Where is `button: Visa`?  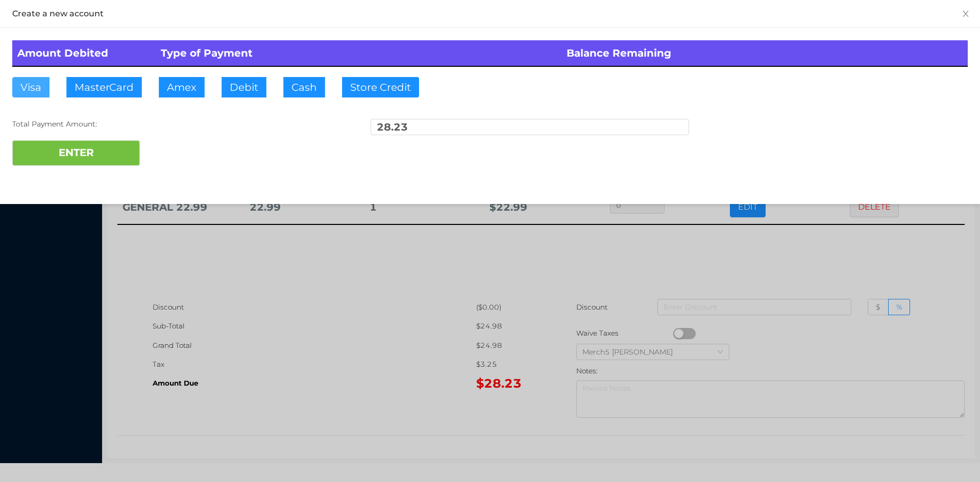 button: Visa is located at coordinates (31, 87).